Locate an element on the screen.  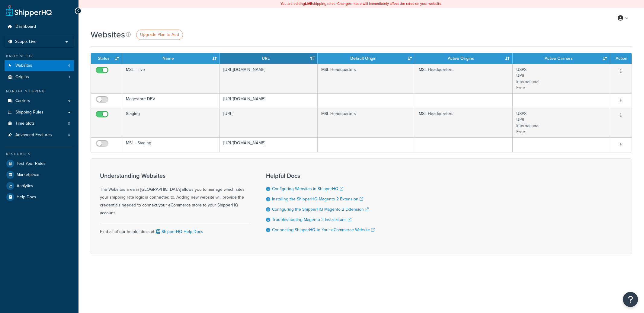
li: Dashboard is located at coordinates (39, 27).